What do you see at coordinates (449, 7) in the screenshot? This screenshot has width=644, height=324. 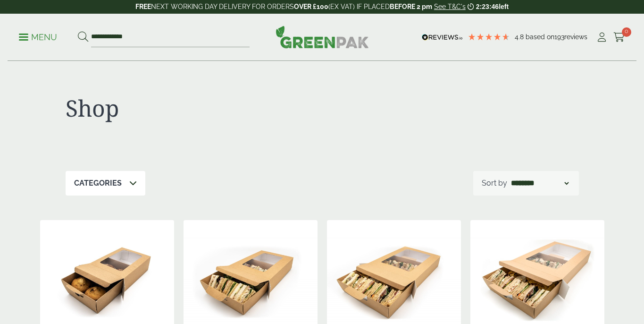 I see `a: See T&C's` at bounding box center [449, 7].